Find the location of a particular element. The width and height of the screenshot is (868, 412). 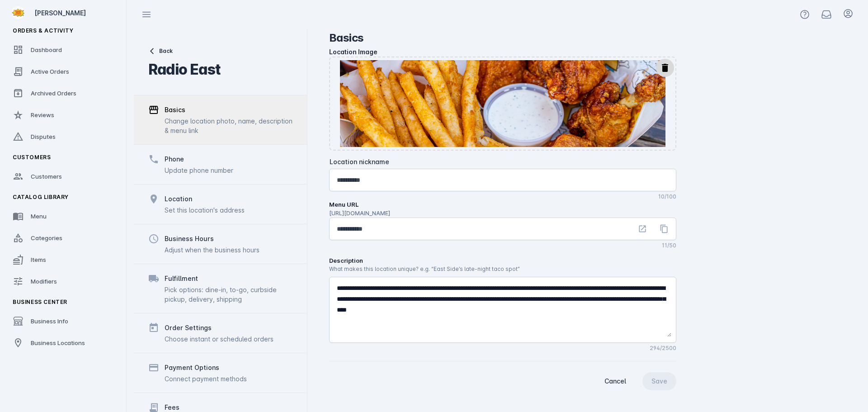

span: Cancel is located at coordinates (615, 382).